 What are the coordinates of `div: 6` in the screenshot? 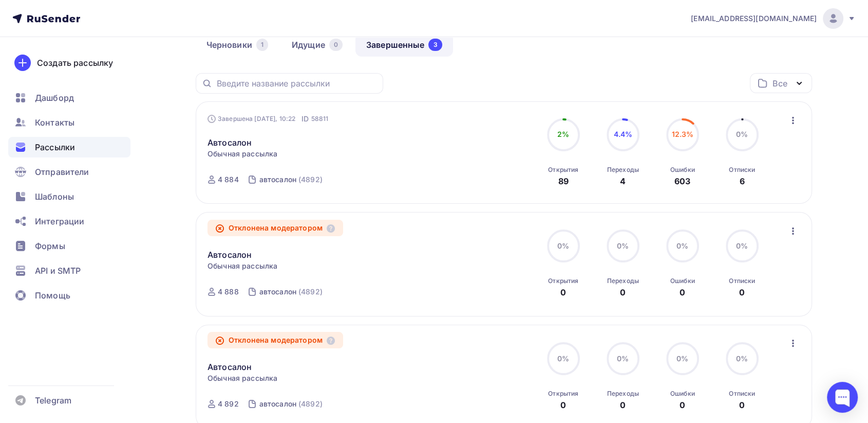 It's located at (742, 181).